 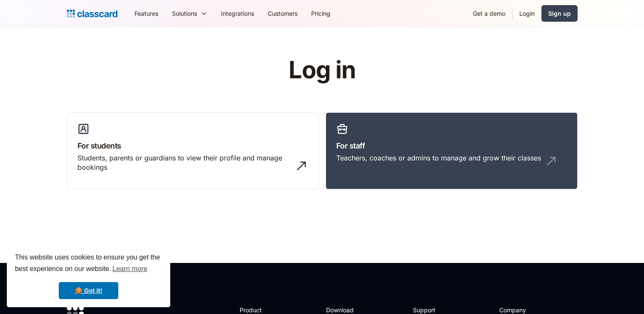 I want to click on a: learn more about cookies, so click(x=130, y=269).